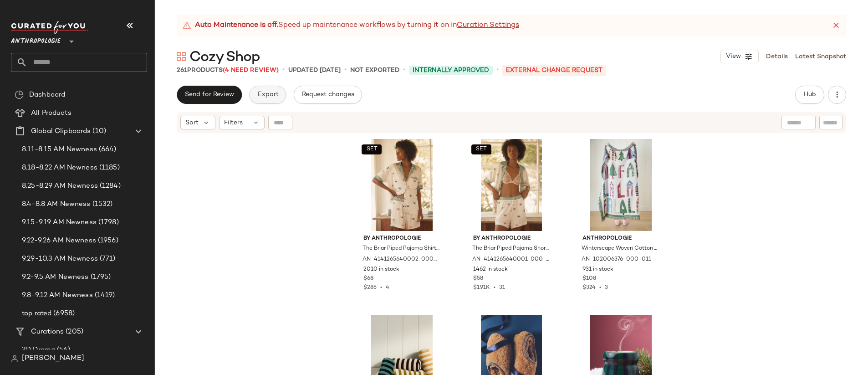 Image resolution: width=868 pixels, height=375 pixels. I want to click on span: 9.15-9.19 AM Newness, so click(59, 223).